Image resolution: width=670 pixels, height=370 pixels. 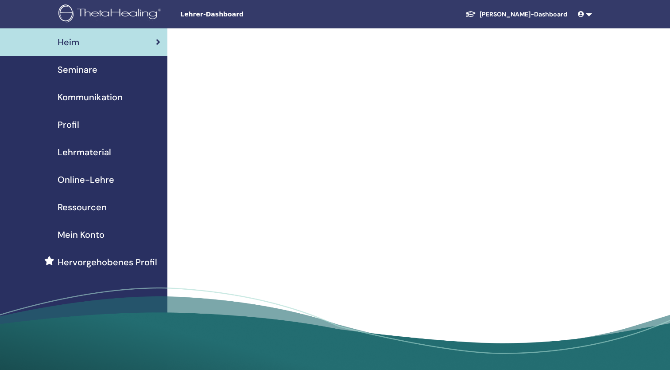 What do you see at coordinates (68, 42) in the screenshot?
I see `span: Heim` at bounding box center [68, 42].